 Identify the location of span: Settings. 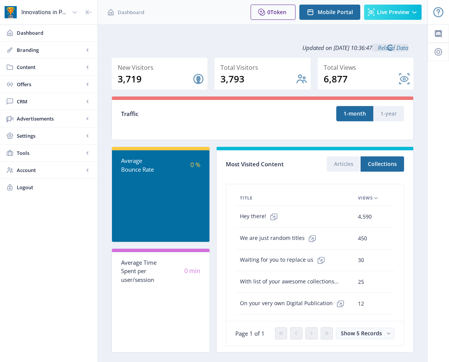
(50, 136).